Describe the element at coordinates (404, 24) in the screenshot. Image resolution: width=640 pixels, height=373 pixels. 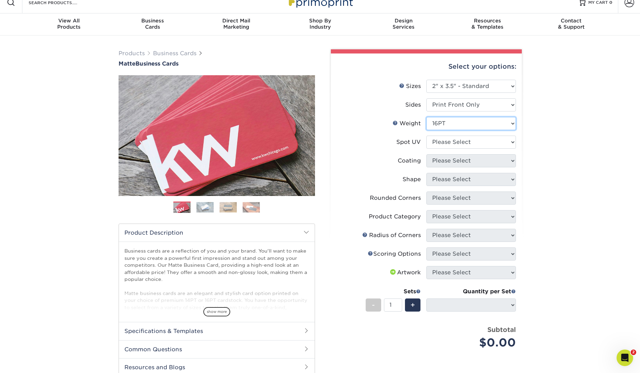
I see `div: Services` at that location.